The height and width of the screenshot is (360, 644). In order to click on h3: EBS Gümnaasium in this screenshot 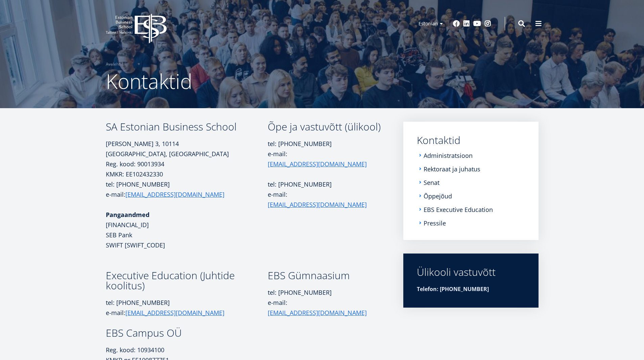, I will do `click(326, 276)`.